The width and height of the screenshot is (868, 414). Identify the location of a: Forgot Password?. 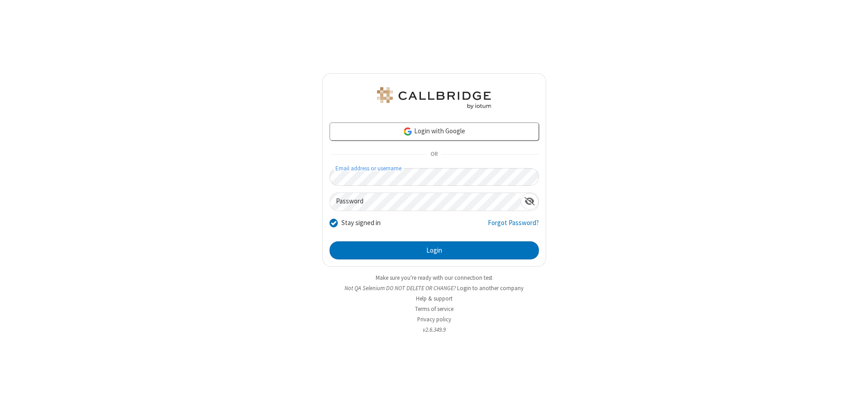
(513, 226).